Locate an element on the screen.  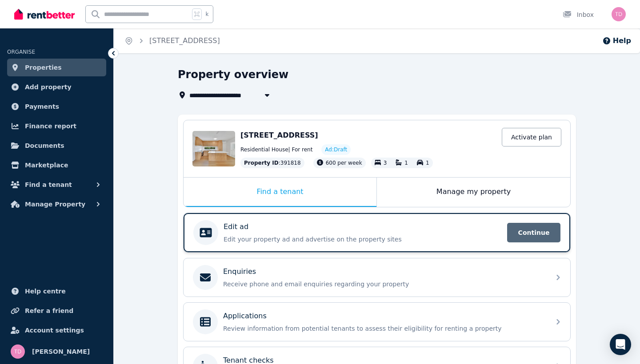
div: Inbox is located at coordinates (578, 14).